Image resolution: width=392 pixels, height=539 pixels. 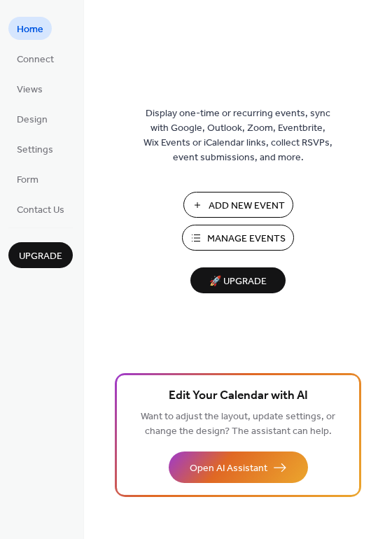 What do you see at coordinates (35, 150) in the screenshot?
I see `span: Settings` at bounding box center [35, 150].